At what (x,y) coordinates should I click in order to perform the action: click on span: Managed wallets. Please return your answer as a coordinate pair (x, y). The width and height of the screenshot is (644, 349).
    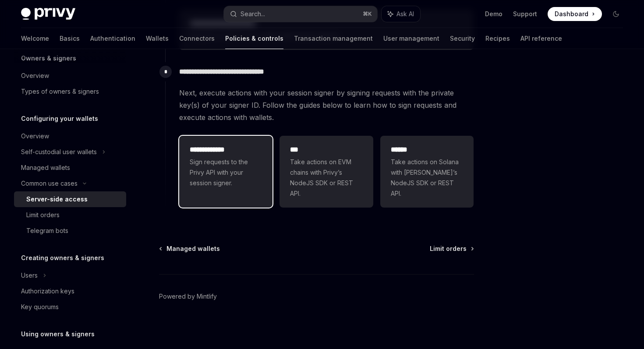
    Looking at the image, I should click on (193, 249).